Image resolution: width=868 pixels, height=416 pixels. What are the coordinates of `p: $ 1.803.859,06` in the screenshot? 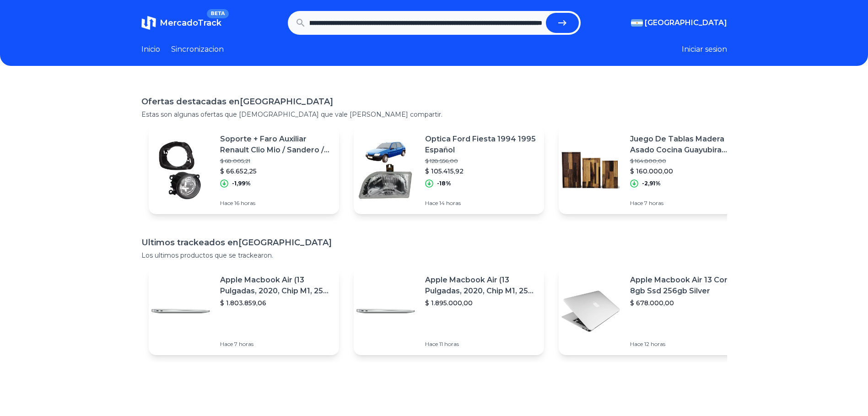 It's located at (276, 303).